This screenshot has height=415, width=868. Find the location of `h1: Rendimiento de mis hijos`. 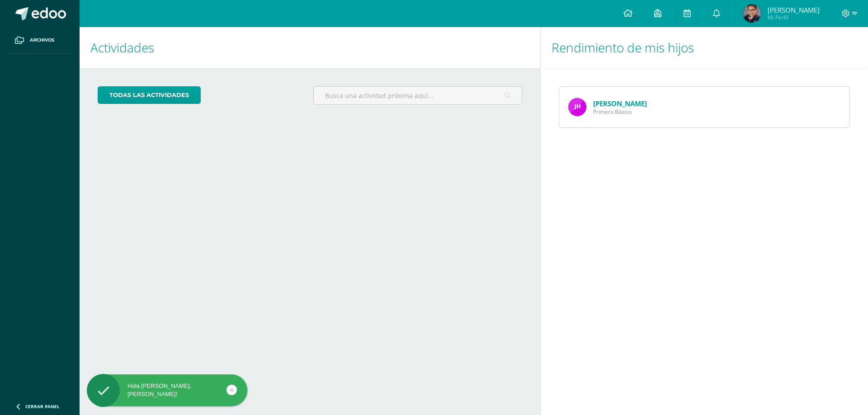

h1: Rendimiento de mis hijos is located at coordinates (704, 47).